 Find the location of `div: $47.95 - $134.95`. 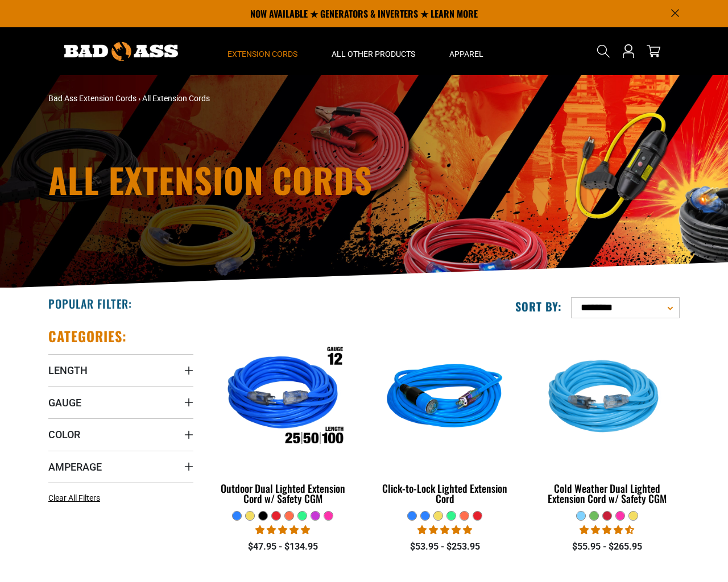

div: $47.95 - $134.95 is located at coordinates (283, 547).